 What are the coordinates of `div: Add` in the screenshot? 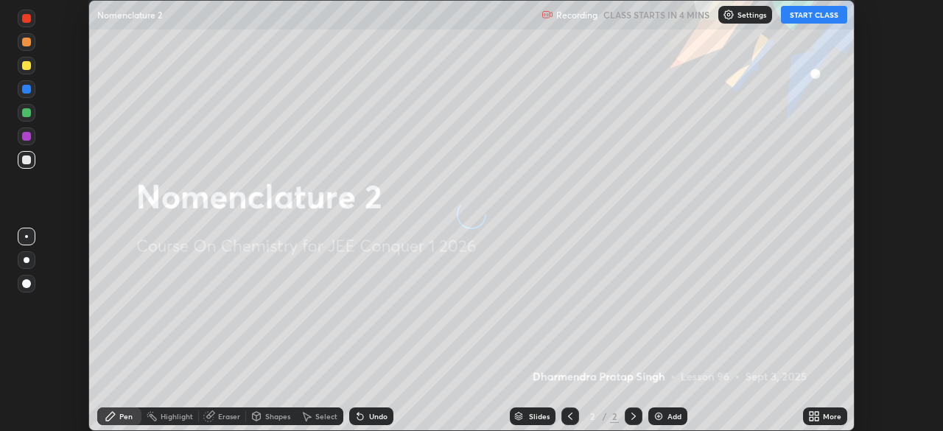 It's located at (674, 416).